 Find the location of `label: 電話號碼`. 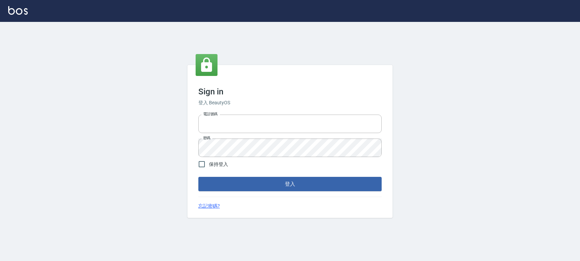

label: 電話號碼 is located at coordinates (210, 114).